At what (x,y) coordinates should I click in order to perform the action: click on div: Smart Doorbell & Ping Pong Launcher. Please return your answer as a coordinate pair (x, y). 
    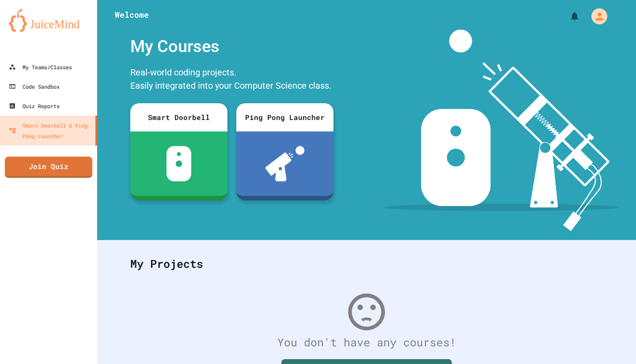
    Looking at the image, I should click on (50, 131).